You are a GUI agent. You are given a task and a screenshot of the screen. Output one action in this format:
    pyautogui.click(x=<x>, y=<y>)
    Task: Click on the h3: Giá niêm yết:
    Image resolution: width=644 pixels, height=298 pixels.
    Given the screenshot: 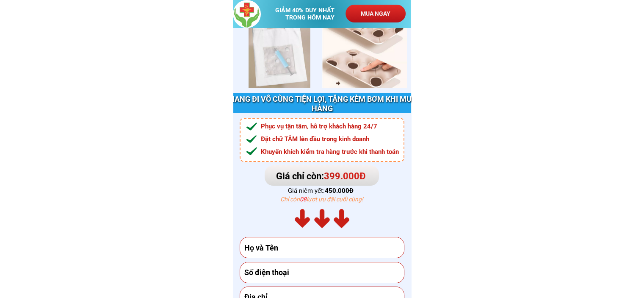 What is the action you would take?
    pyautogui.click(x=325, y=191)
    